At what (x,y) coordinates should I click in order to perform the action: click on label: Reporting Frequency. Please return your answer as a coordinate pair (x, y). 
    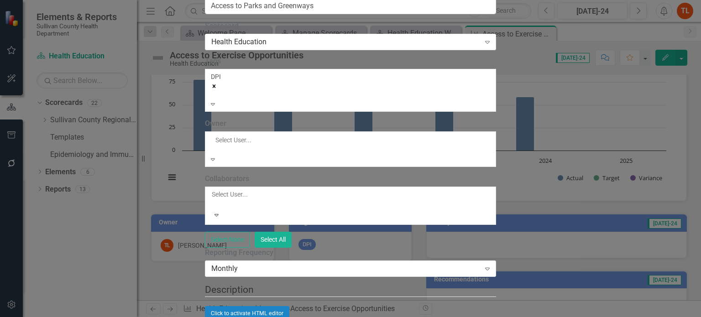
    Looking at the image, I should click on (350, 253).